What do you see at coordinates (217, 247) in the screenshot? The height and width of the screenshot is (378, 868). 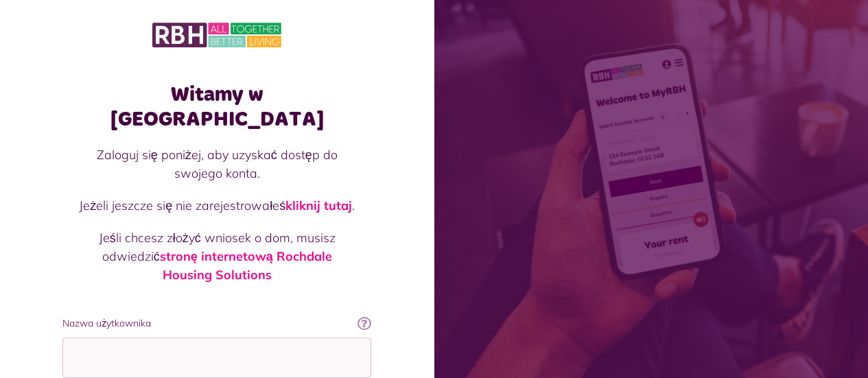 I see `font: Jeśli chcesz złożyć wniosek o dom, musisz odwiedzić` at bounding box center [217, 247].